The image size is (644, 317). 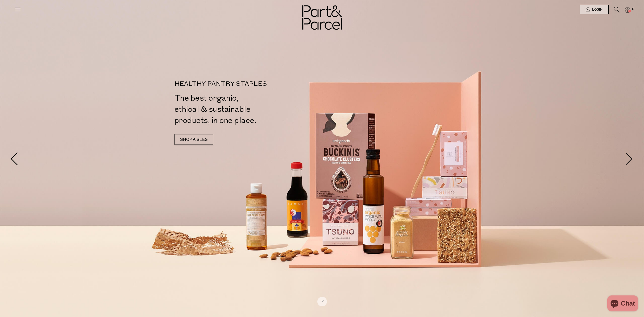 What do you see at coordinates (623, 304) in the screenshot?
I see `inbox-online-store-chat: Shopify online store chat` at bounding box center [623, 304].